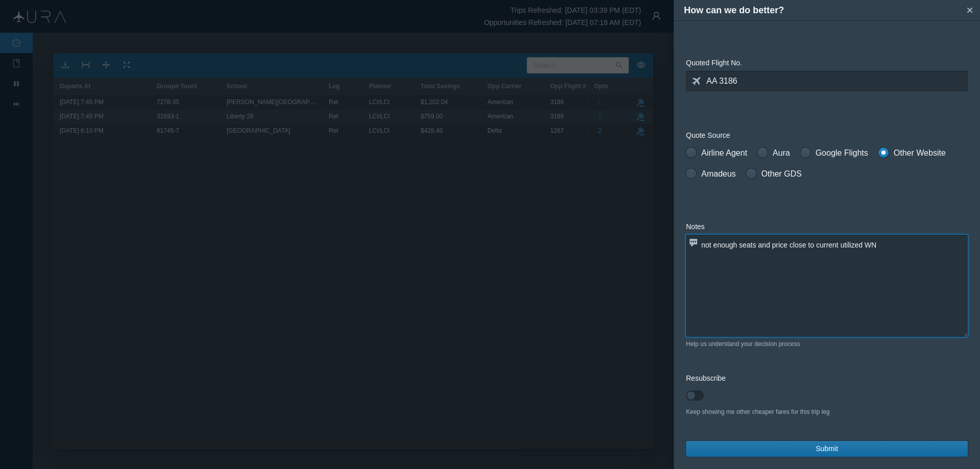  Describe the element at coordinates (717, 153) in the screenshot. I see `label: Airline Agent` at that location.